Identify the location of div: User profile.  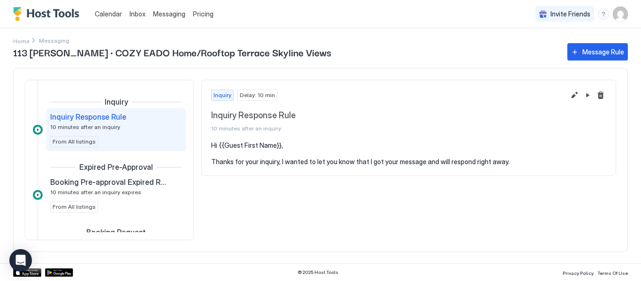
(620, 14).